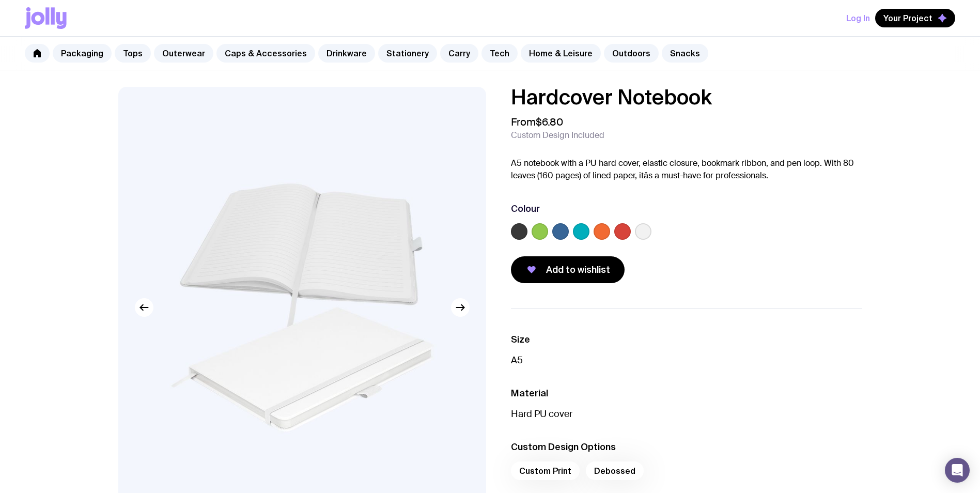 This screenshot has height=493, width=980. What do you see at coordinates (686, 414) in the screenshot?
I see `p: Hard PU cover` at bounding box center [686, 414].